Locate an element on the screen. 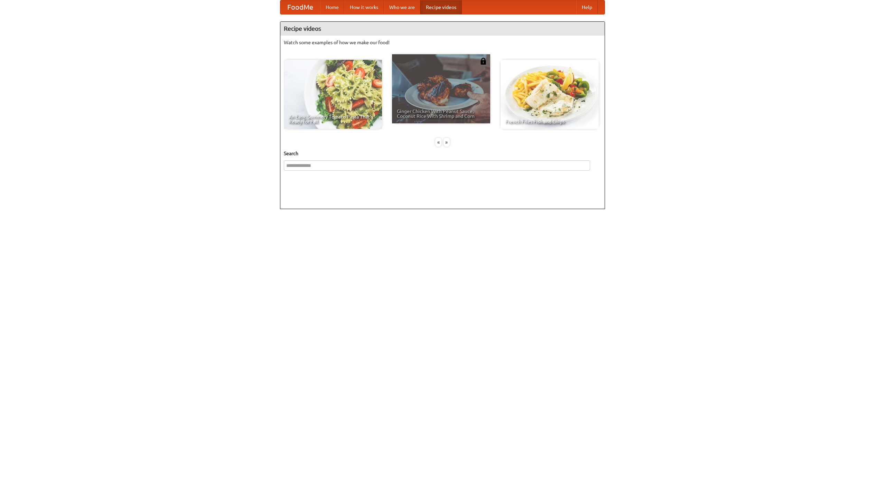 This screenshot has height=489, width=885. h5: Search is located at coordinates (443, 154).